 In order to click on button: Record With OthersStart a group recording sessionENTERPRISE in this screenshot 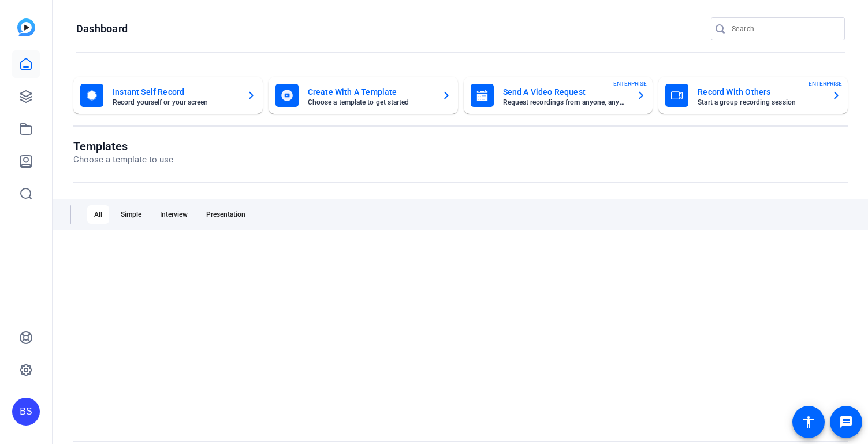, I will do `click(753, 96)`.